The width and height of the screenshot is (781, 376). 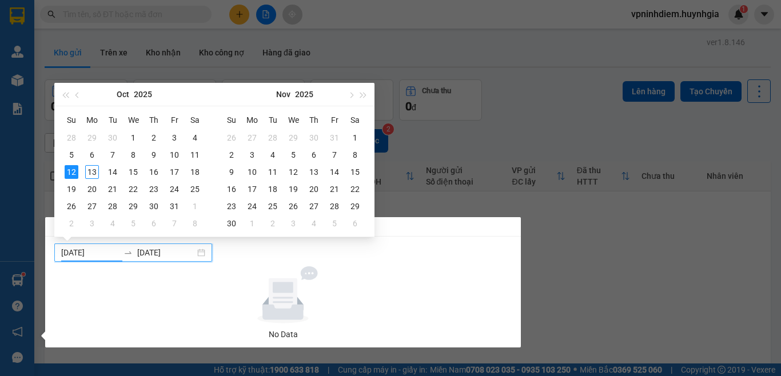 I want to click on td: 2025-12-02, so click(x=273, y=224).